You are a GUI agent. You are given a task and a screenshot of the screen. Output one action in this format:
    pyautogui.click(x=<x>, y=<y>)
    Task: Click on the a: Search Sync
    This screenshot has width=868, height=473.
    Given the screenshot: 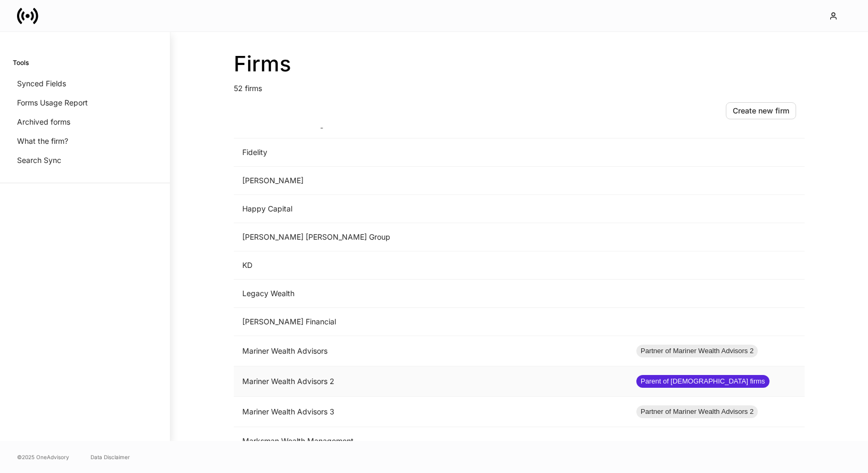 What is the action you would take?
    pyautogui.click(x=85, y=160)
    